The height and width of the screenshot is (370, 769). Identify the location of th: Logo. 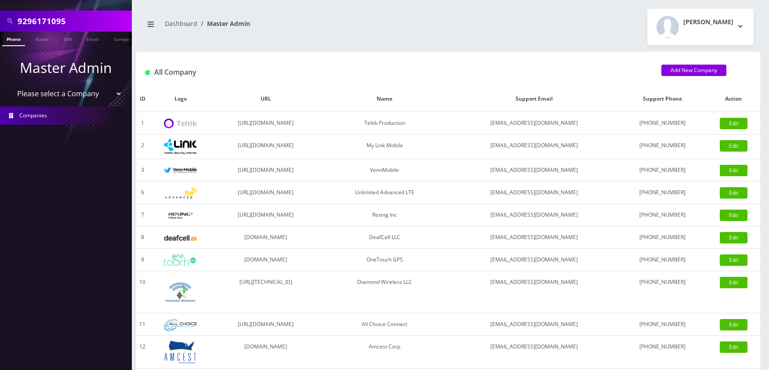
(180, 99).